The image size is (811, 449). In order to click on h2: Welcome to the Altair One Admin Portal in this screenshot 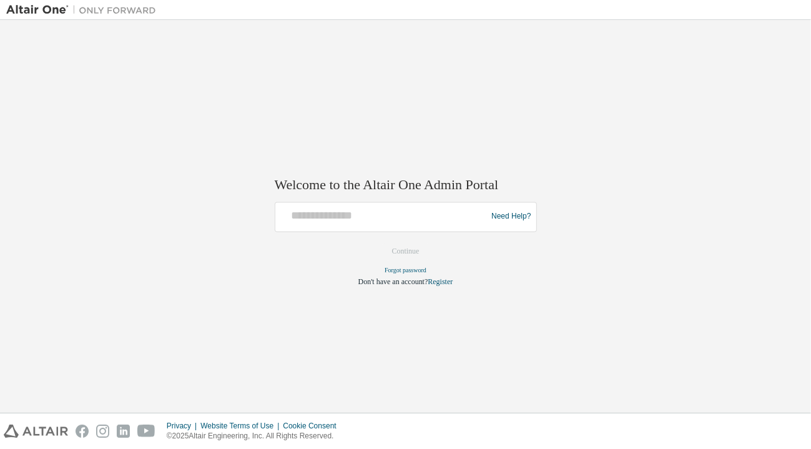, I will do `click(406, 185)`.